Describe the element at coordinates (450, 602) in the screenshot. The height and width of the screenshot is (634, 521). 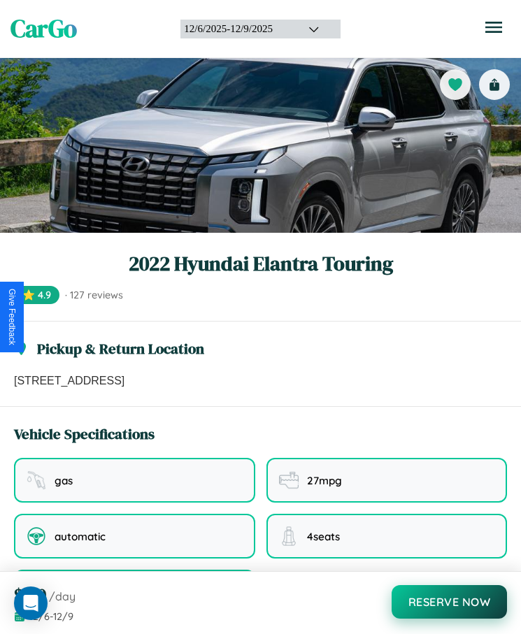
I see `button: Reserve Now` at that location.